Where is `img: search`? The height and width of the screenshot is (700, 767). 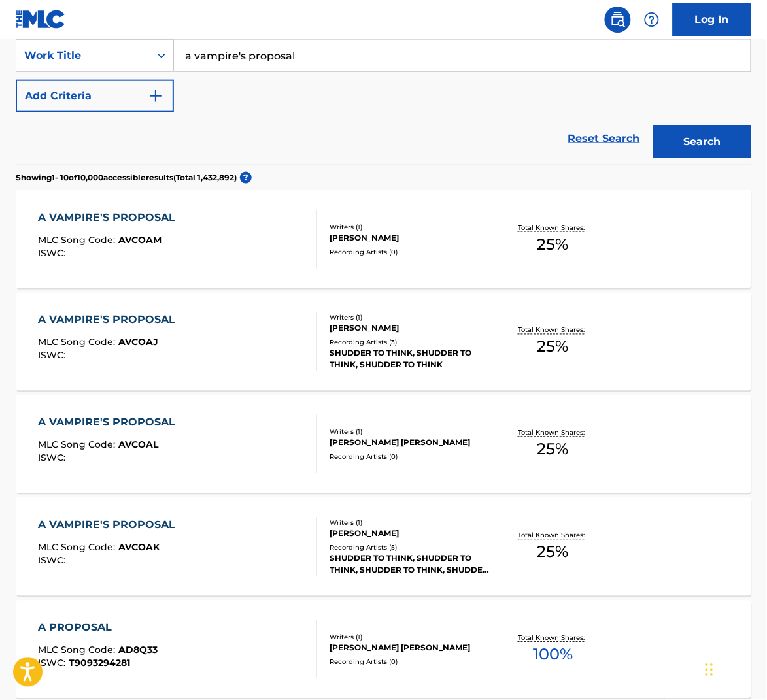
img: search is located at coordinates (618, 20).